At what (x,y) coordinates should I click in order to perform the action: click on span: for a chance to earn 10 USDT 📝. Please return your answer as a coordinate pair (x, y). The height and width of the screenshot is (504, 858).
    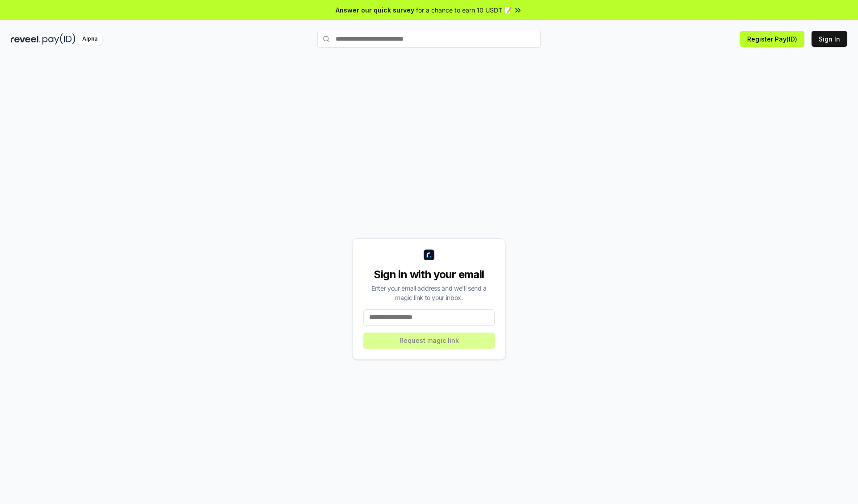
    Looking at the image, I should click on (464, 10).